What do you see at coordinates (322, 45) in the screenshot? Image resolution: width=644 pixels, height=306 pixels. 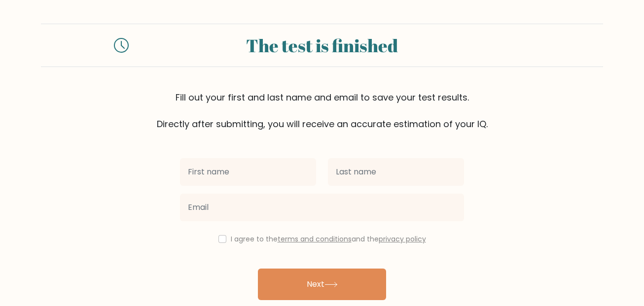 I see `div: The test is finished` at bounding box center [322, 45].